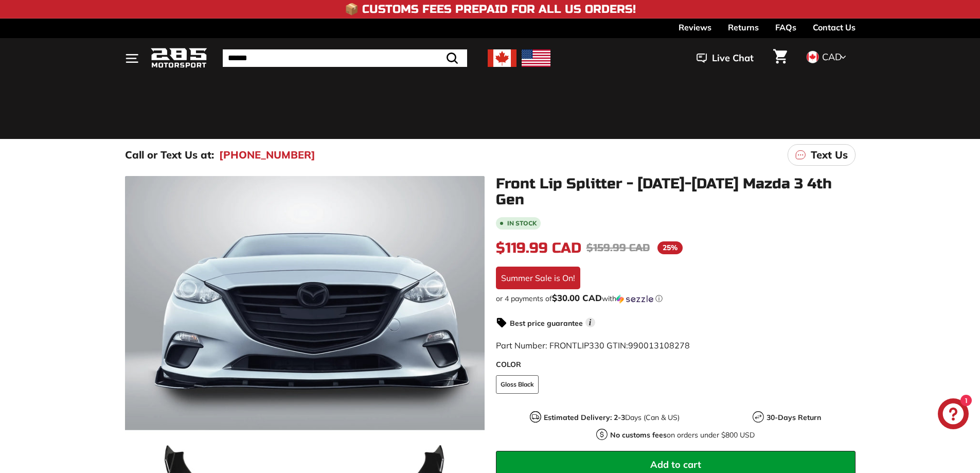 This screenshot has width=980, height=473. Describe the element at coordinates (522, 223) in the screenshot. I see `b: In stock` at that location.